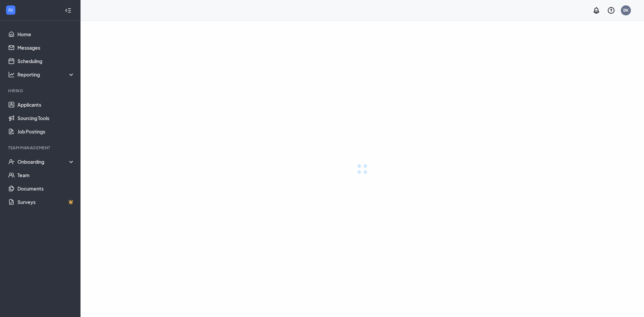 The width and height of the screenshot is (644, 317). Describe the element at coordinates (46, 105) in the screenshot. I see `a: Applicants` at that location.